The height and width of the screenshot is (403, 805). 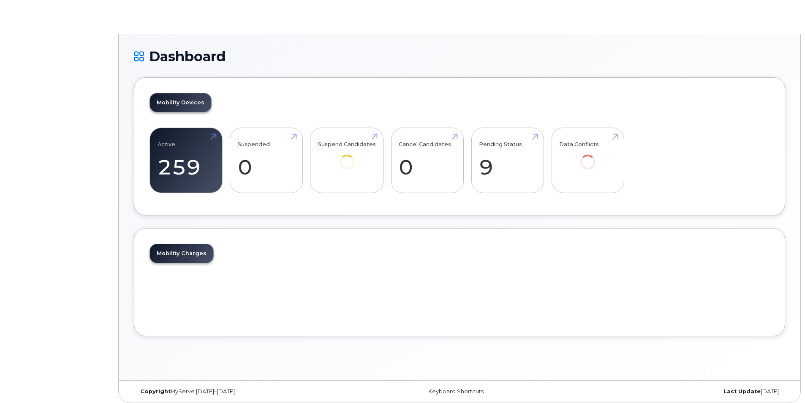 What do you see at coordinates (347, 157) in the screenshot?
I see `a: Suspend Candidates` at bounding box center [347, 157].